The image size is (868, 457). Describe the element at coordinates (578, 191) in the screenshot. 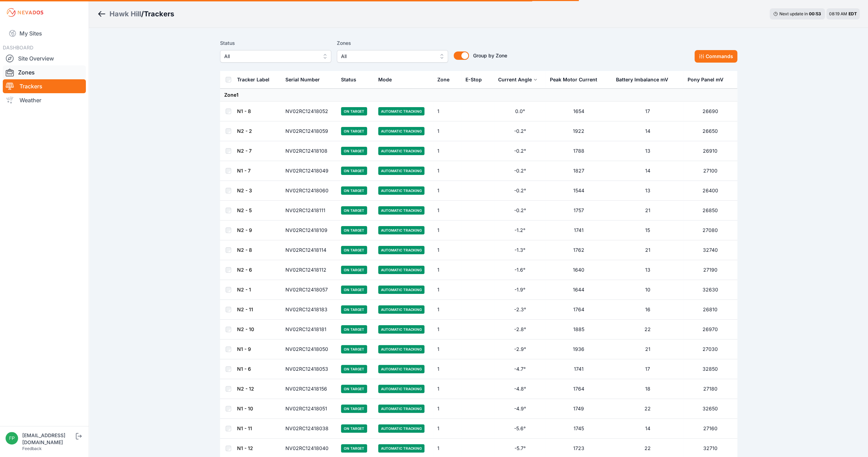

I see `td: 1544` at that location.